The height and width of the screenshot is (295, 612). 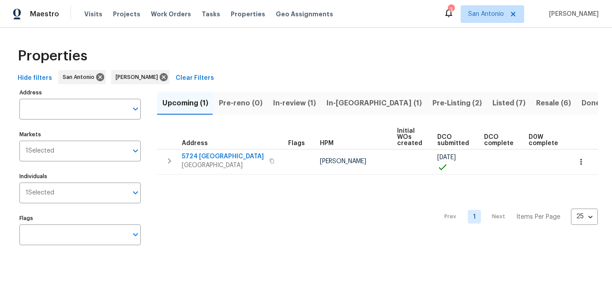 I want to click on span: DCO submitted, so click(x=453, y=140).